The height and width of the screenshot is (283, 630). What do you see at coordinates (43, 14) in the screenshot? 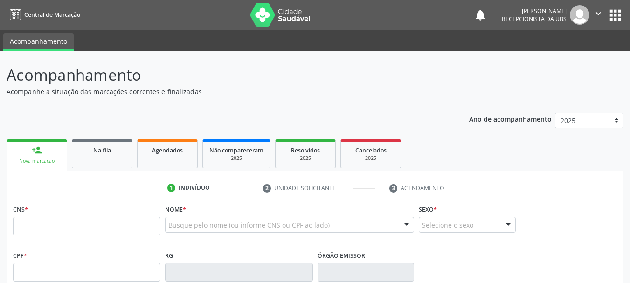
I see `a: Central de Marcação` at bounding box center [43, 14].